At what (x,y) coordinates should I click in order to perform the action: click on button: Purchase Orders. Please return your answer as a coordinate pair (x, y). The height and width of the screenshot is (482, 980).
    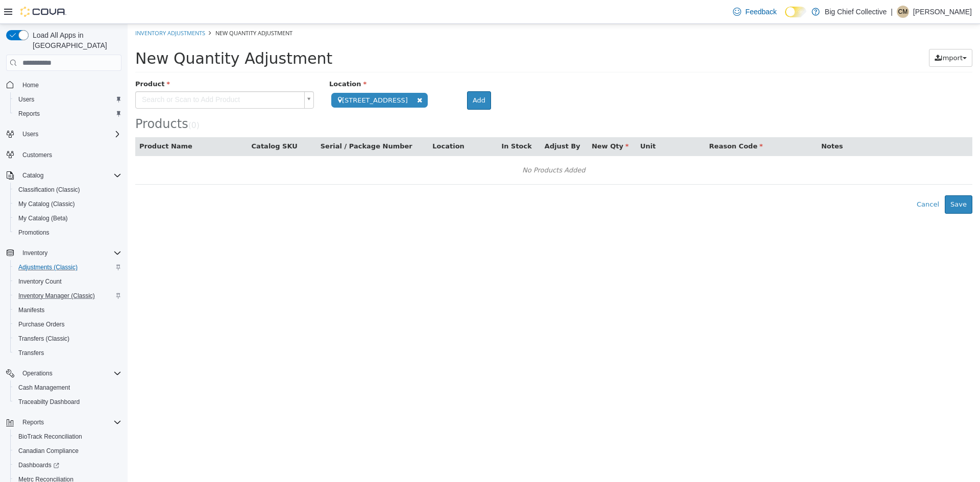
    Looking at the image, I should click on (68, 325).